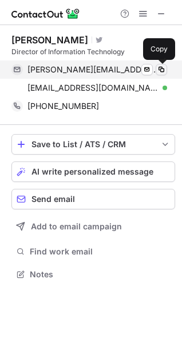 The width and height of the screenshot is (182, 364). I want to click on button: Notes, so click(93, 275).